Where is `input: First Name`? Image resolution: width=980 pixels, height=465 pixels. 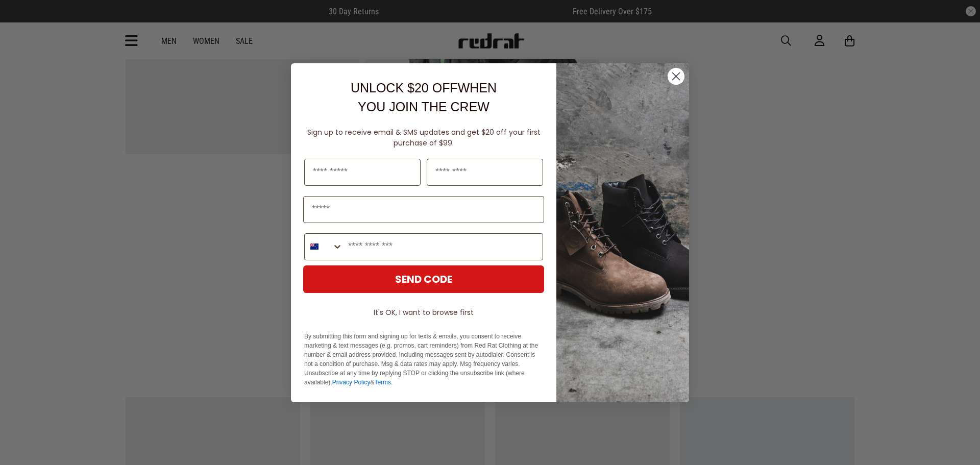
input: First Name is located at coordinates (362, 172).